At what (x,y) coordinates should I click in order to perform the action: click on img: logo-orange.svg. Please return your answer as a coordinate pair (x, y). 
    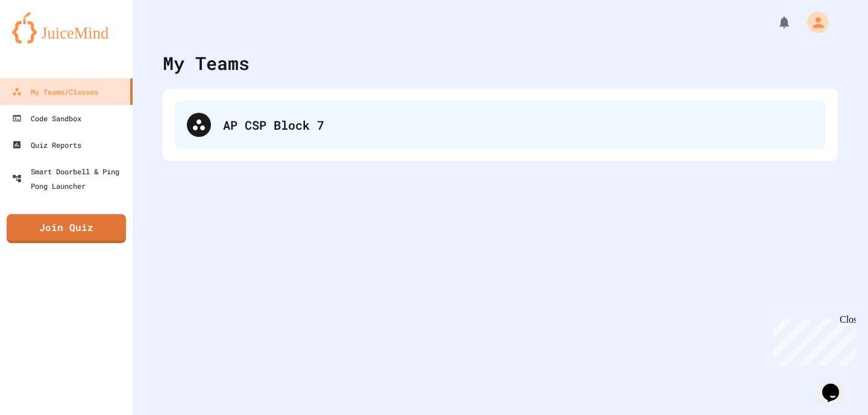
    Looking at the image, I should click on (67, 28).